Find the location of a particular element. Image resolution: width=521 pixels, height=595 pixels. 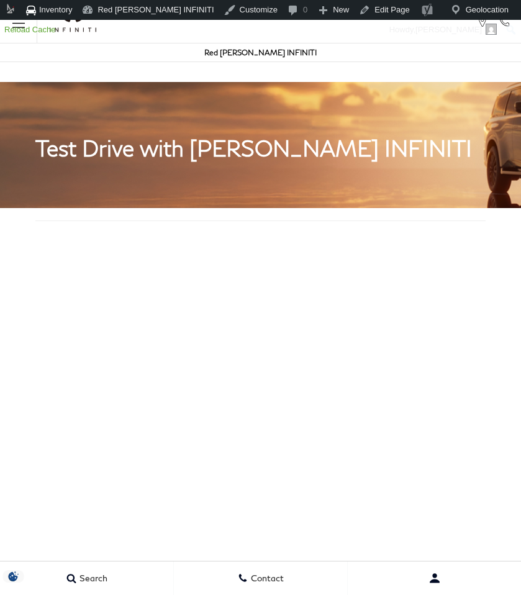

span: Search is located at coordinates (92, 578).